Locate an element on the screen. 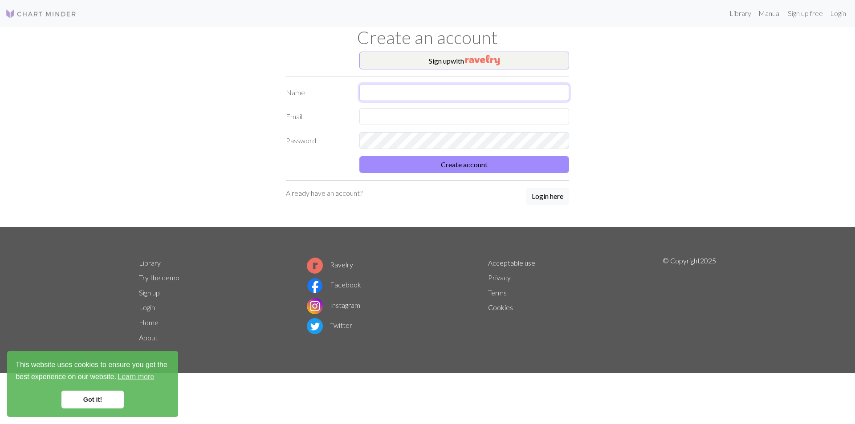 The height and width of the screenshot is (424, 855). a: Sign up free is located at coordinates (805, 13).